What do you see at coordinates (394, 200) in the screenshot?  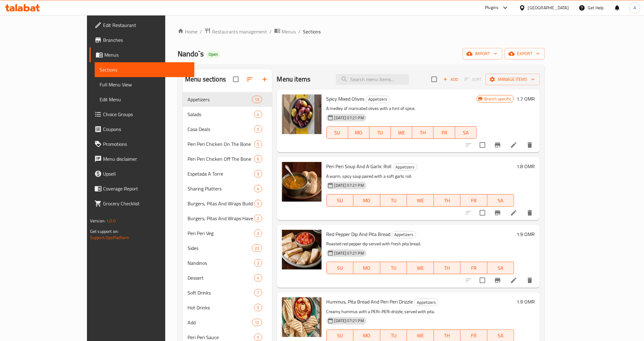 I see `span: TU` at bounding box center [394, 200].